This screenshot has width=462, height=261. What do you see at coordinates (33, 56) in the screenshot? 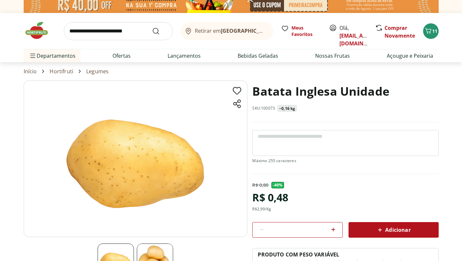
I see `button: Menu` at bounding box center [33, 56].